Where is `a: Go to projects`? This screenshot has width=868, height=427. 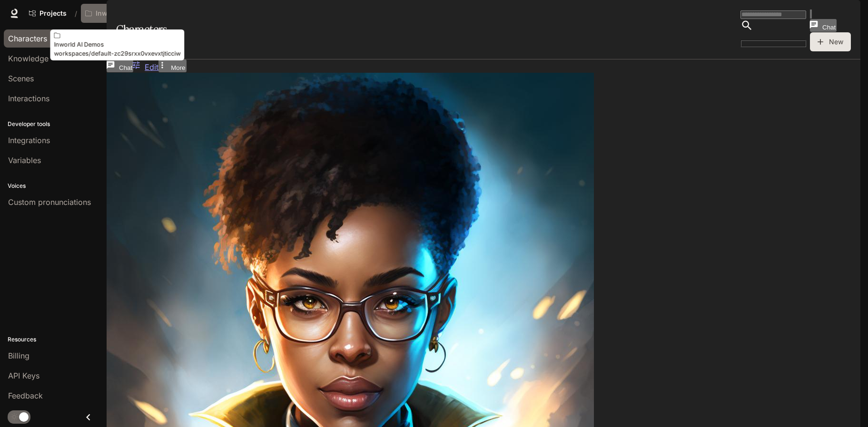 a: Go to projects is located at coordinates (48, 13).